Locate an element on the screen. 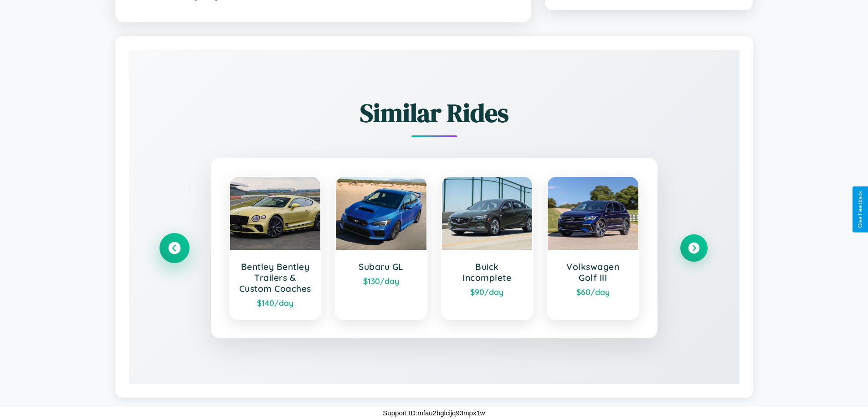  div: $ 130 /day is located at coordinates (381, 281).